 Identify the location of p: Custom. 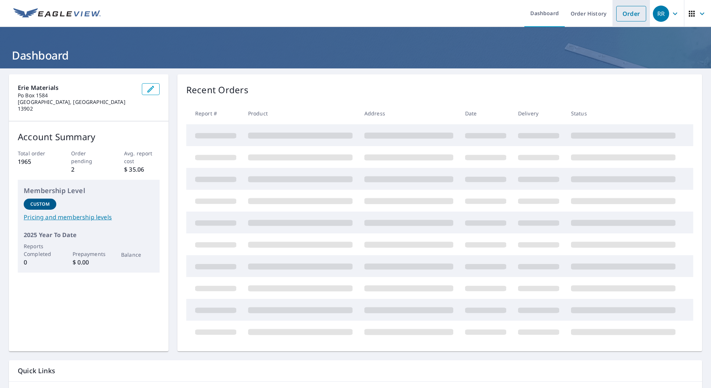
(40, 204).